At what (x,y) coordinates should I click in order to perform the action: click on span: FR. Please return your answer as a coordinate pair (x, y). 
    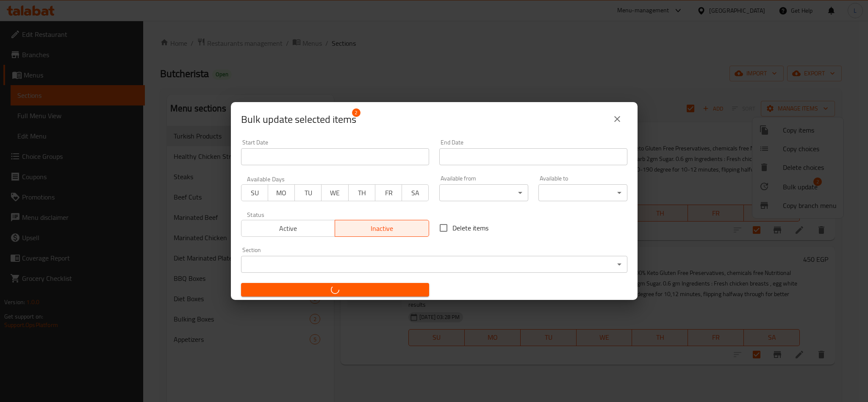
    Looking at the image, I should click on (388, 192).